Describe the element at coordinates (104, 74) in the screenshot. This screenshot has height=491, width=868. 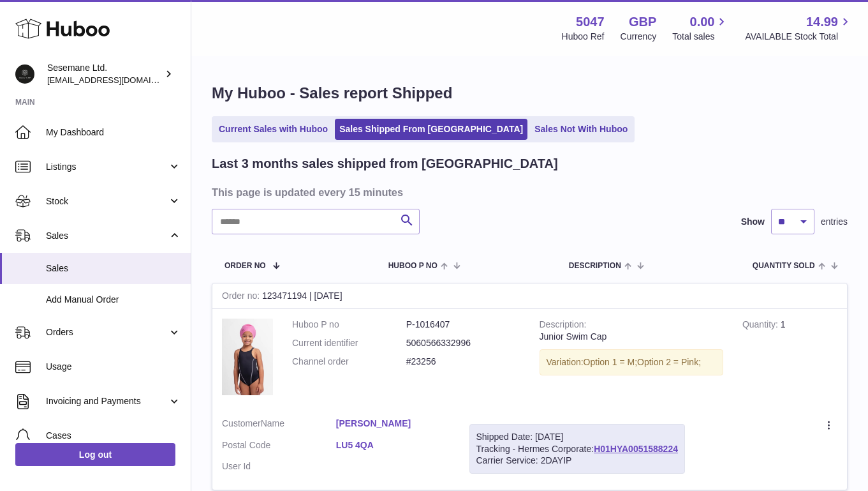
I see `div: Sesemane Ltd.` at that location.